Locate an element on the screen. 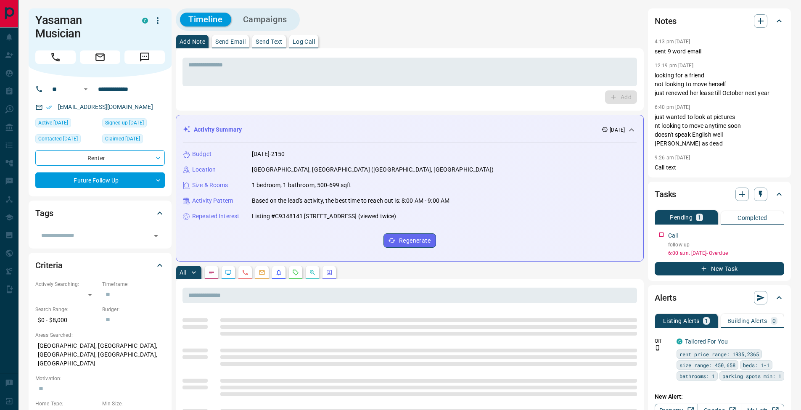 Image resolution: width=801 pixels, height=410 pixels. span: size range: 450,658 is located at coordinates (707, 365).